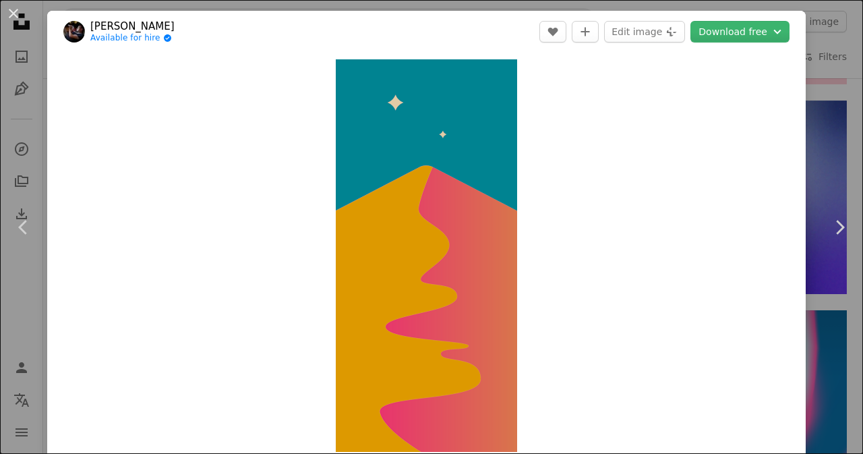 This screenshot has height=454, width=863. Describe the element at coordinates (426, 255) in the screenshot. I see `img: Desert landscape with stars.` at that location.